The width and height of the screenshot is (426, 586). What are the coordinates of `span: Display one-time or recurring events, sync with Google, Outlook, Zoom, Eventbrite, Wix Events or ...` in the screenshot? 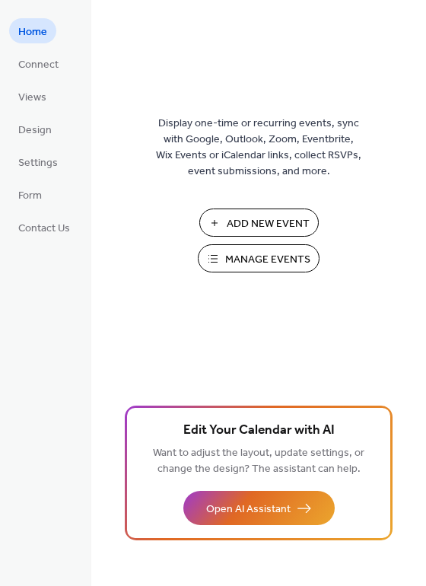 It's located at (259, 148).